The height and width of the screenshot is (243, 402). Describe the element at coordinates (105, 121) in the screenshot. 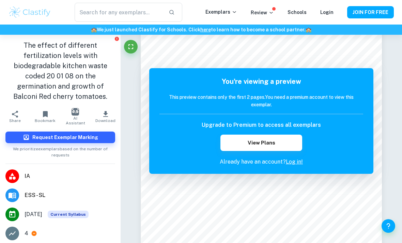

I see `span: Download` at that location.